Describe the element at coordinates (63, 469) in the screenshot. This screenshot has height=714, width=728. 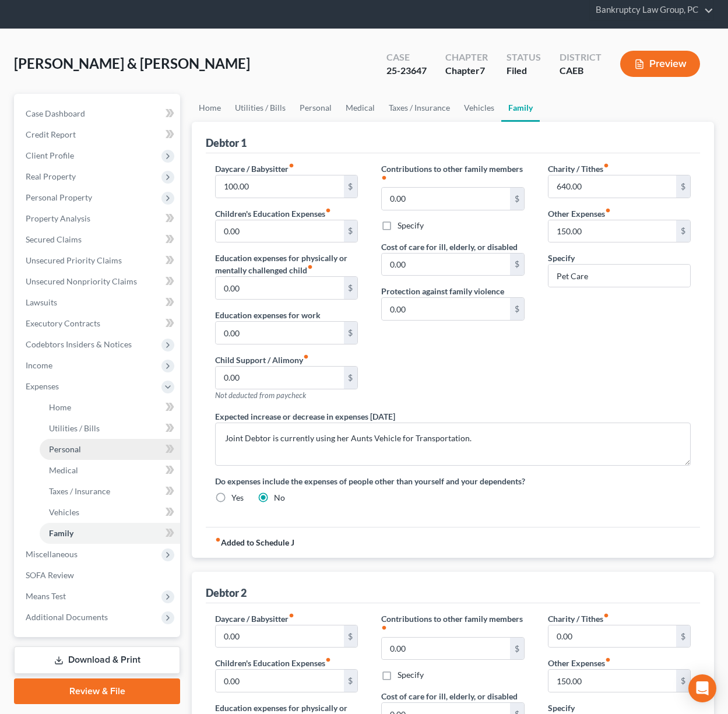
I see `span: Medical` at that location.